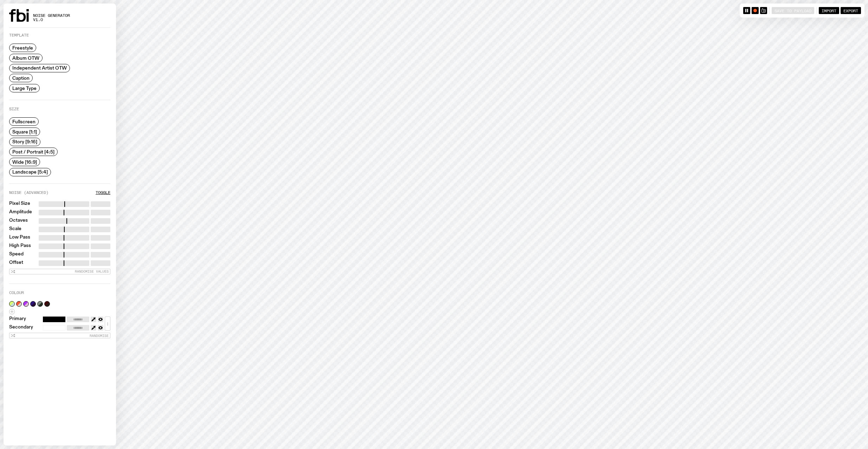  What do you see at coordinates (24, 121) in the screenshot?
I see `span: Fullscreen` at bounding box center [24, 121].